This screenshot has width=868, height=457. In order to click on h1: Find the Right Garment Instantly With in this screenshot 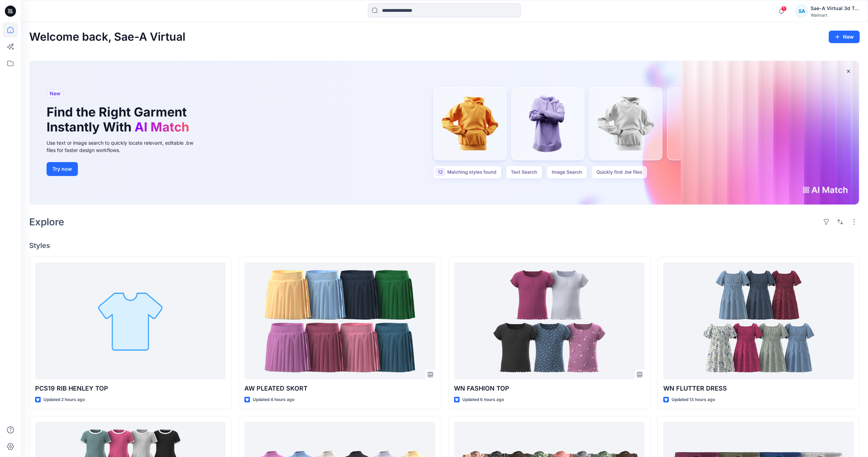, I will do `click(120, 120)`.